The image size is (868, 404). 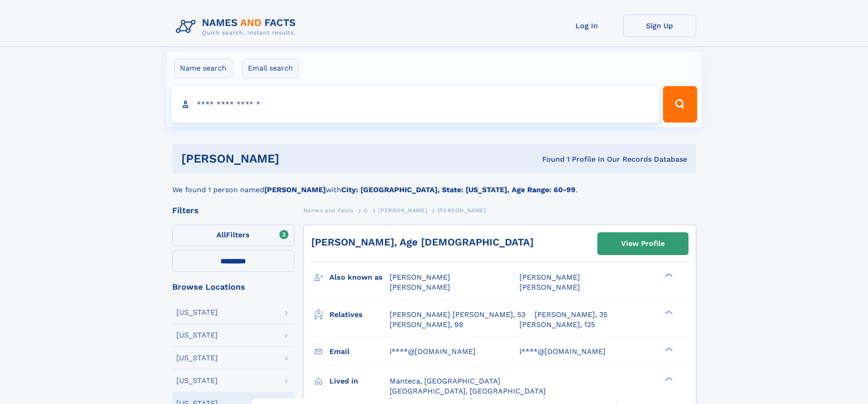 What do you see at coordinates (233, 236) in the screenshot?
I see `label: Filters` at bounding box center [233, 236].